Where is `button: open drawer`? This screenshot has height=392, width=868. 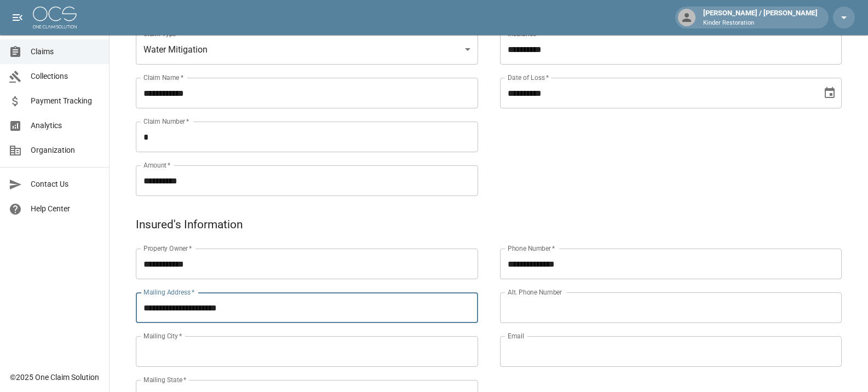 button: open drawer is located at coordinates (18, 18).